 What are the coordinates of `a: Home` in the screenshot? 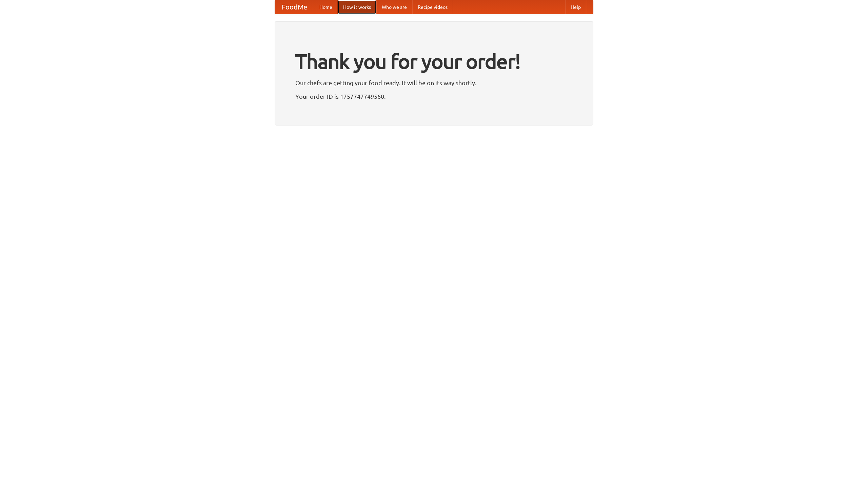 It's located at (326, 7).